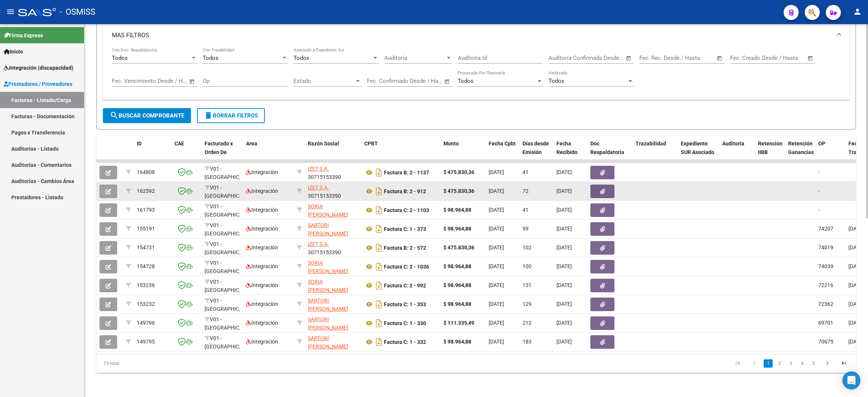 The width and height of the screenshot is (868, 397). I want to click on strong: Factura B: 2 - 572, so click(405, 248).